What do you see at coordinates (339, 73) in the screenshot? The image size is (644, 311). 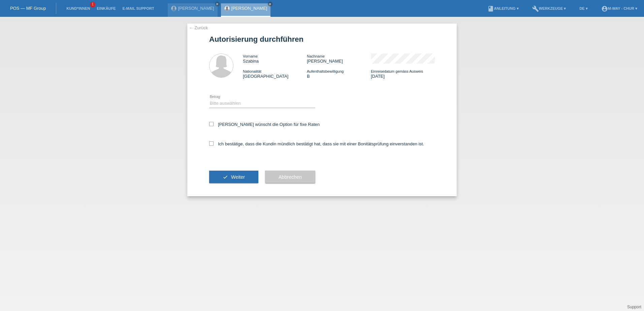 I see `div: B` at bounding box center [339, 73].